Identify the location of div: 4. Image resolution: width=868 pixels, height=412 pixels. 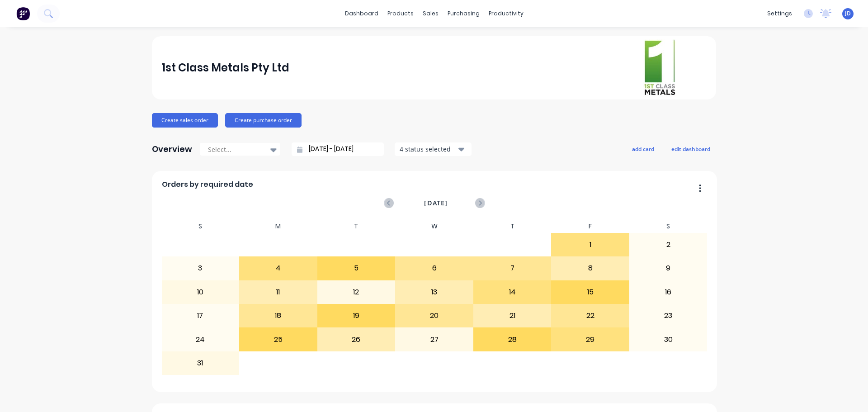
(278, 268).